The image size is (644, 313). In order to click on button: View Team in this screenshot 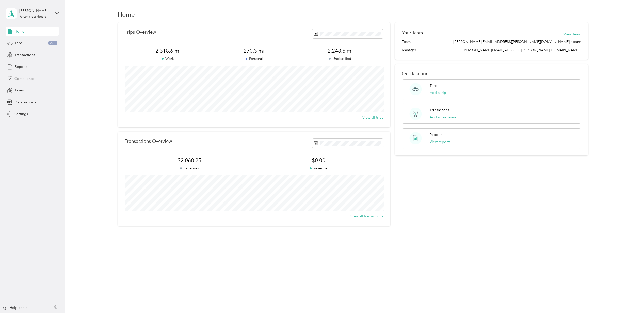, I will do `click(572, 34)`.